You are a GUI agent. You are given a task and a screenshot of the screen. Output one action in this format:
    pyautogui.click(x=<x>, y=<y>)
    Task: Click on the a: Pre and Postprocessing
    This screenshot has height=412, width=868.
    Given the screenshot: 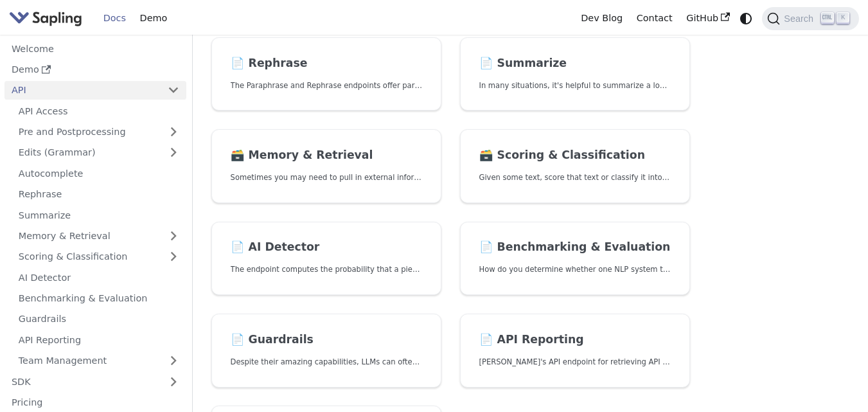 What is the action you would take?
    pyautogui.click(x=99, y=132)
    